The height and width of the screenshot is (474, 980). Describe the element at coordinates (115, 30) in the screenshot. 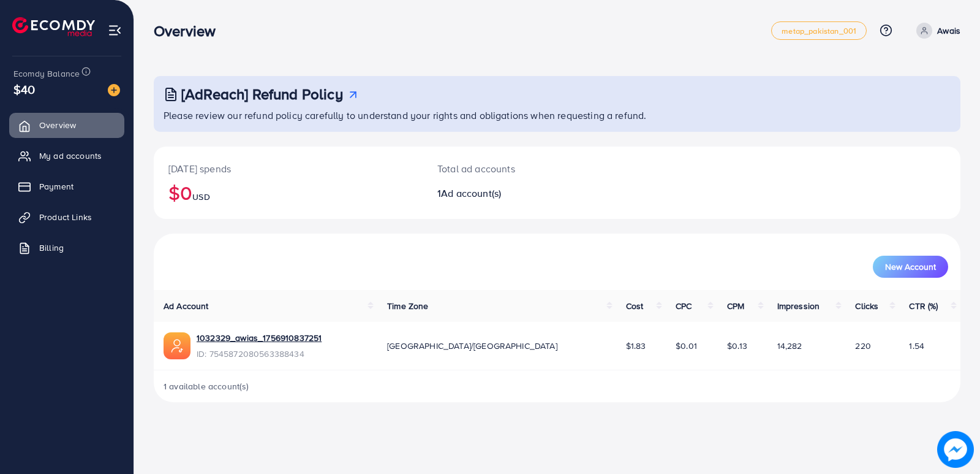

I see `img: menu` at that location.